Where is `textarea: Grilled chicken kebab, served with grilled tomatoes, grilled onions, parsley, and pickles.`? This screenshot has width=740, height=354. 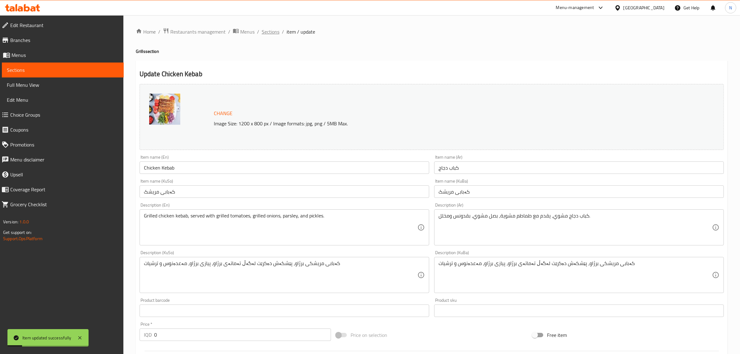
textarea: Grilled chicken kebab, served with grilled tomatoes, grilled onions, parsley, and pickles. is located at coordinates (281, 227).